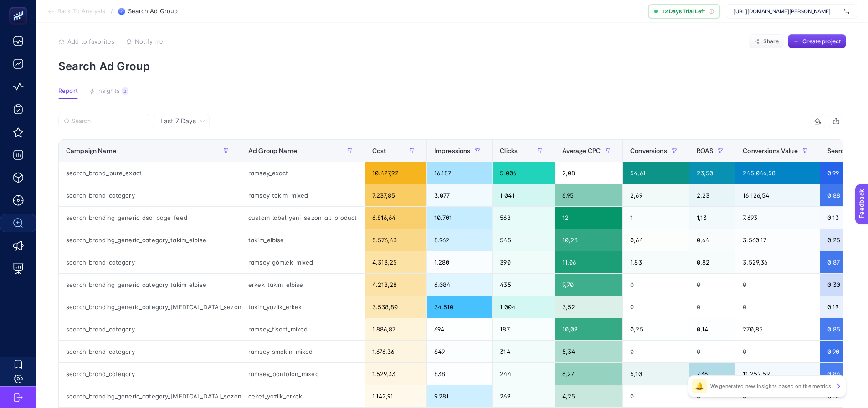 The height and width of the screenshot is (408, 868). I want to click on span: Report, so click(68, 91).